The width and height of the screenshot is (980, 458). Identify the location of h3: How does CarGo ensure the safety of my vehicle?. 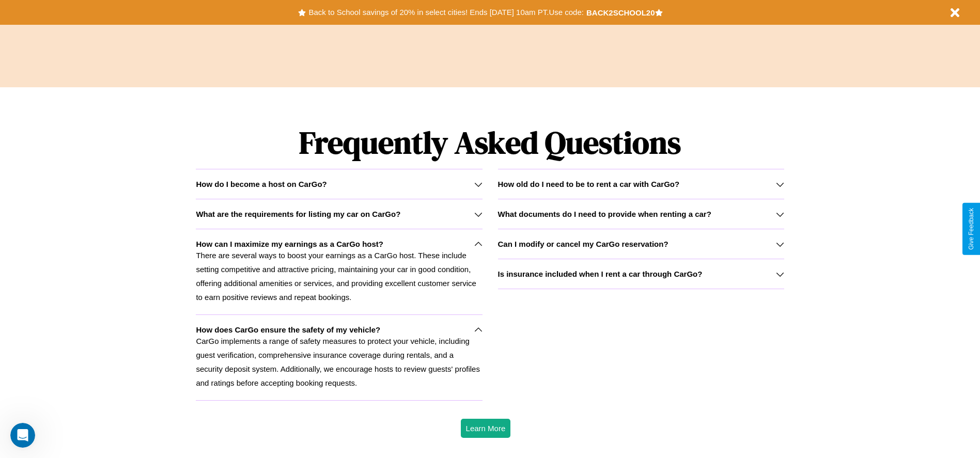
(287, 330).